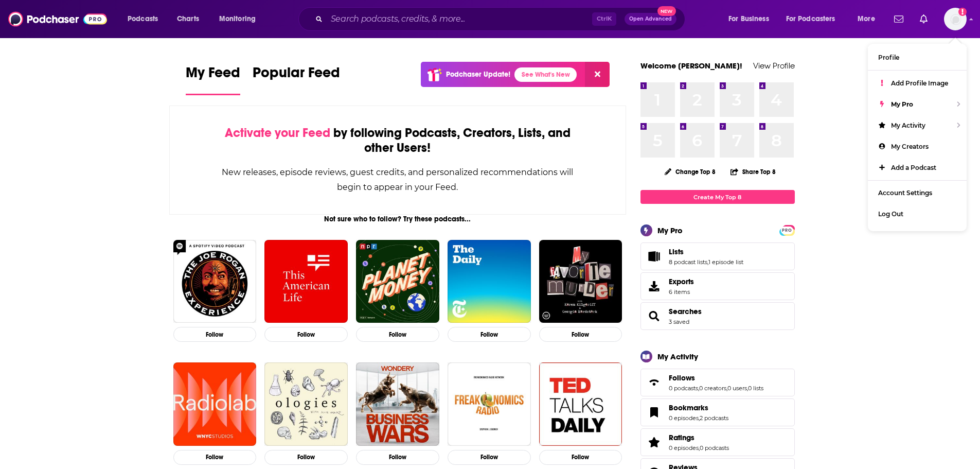  What do you see at coordinates (685, 312) in the screenshot?
I see `a: Searches` at bounding box center [685, 312].